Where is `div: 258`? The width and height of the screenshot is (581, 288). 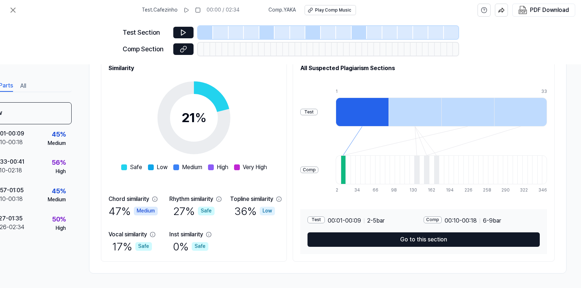 div: 258 is located at coordinates (486, 190).